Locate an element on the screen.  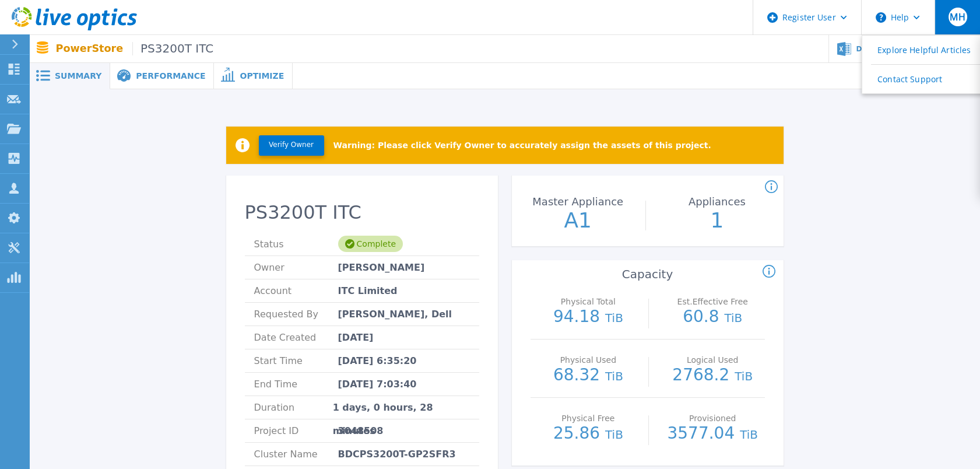
p: Logical Used is located at coordinates (712, 360).